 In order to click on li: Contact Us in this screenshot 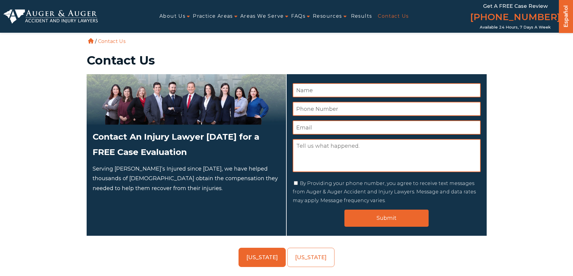, I will do `click(112, 41)`.